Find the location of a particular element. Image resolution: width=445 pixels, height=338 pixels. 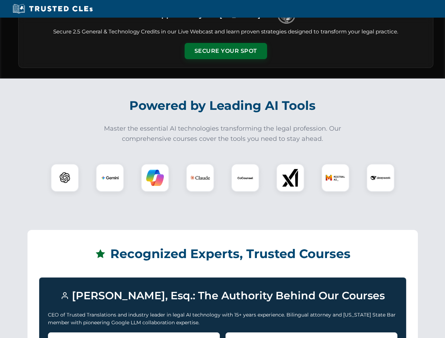

div: Gemini is located at coordinates (110, 178).